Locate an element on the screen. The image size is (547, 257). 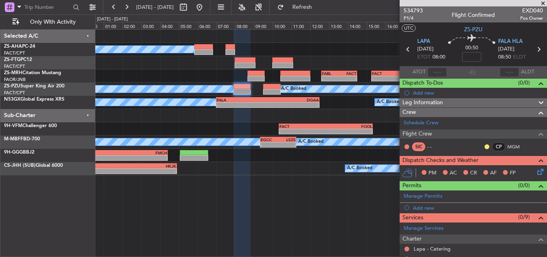
span: Flight Crew is located at coordinates (417, 134).